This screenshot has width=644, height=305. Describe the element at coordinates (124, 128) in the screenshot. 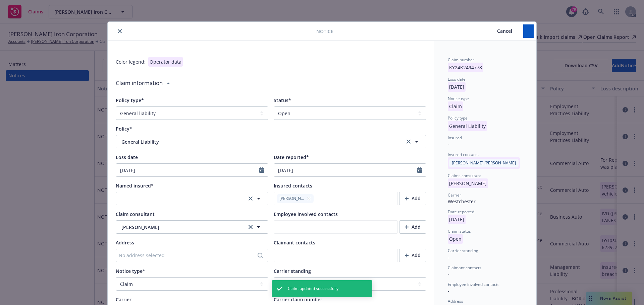

I see `span: Policy*` at that location.